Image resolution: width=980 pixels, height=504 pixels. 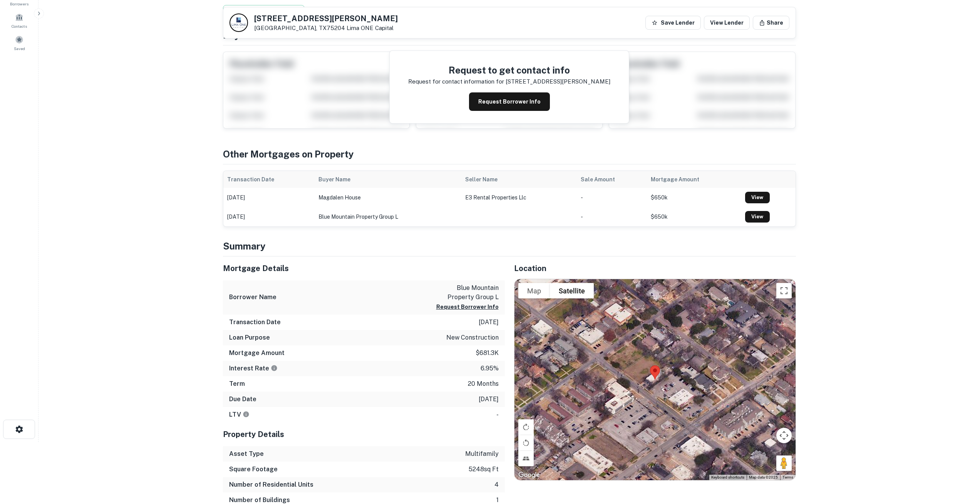 I want to click on svg: The interest rates displayed on the website are for informational purposes only and may be report..., so click(x=274, y=369).